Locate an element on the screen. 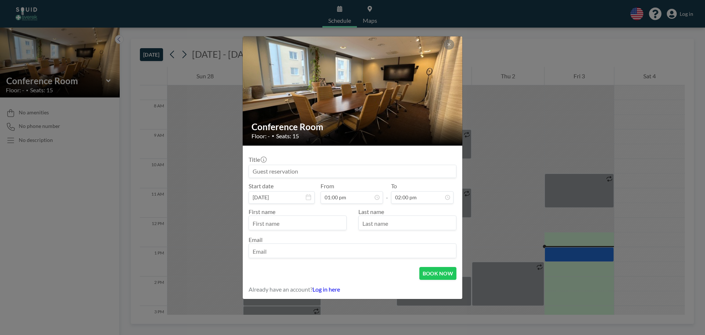 The width and height of the screenshot is (705, 335). span: Floor: - is located at coordinates (261, 136).